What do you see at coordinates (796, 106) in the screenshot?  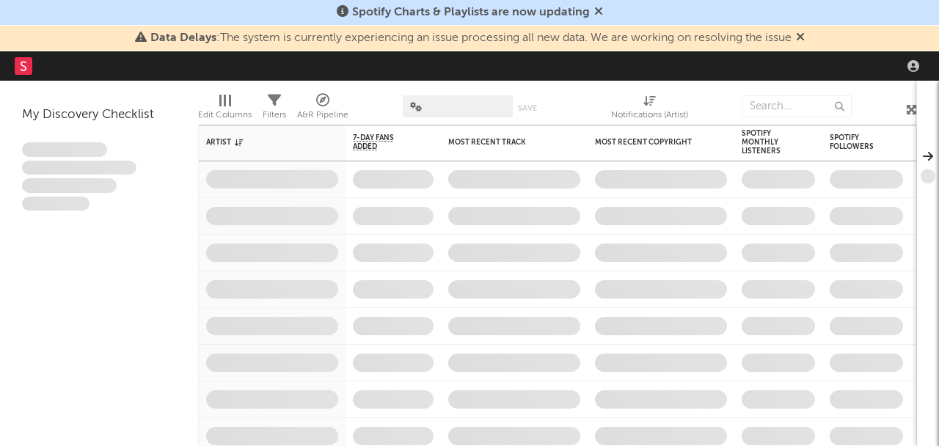 I see `input: Search...` at bounding box center [796, 106].